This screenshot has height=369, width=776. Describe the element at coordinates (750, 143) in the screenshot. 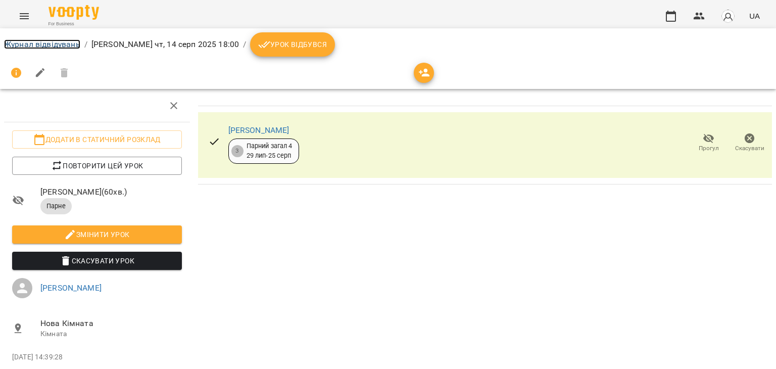

I see `button: Скасувати` at that location.